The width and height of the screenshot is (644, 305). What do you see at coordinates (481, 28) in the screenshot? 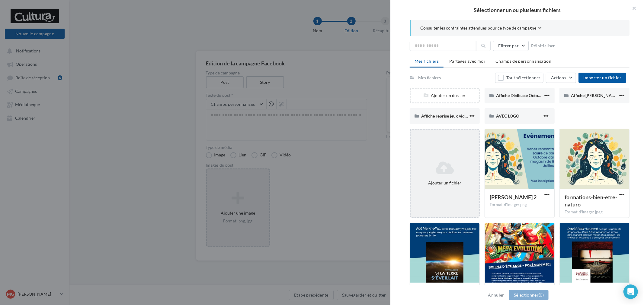
I see `button: Consulter les contraintes attendues pour ce type de campagne` at bounding box center [481, 28].